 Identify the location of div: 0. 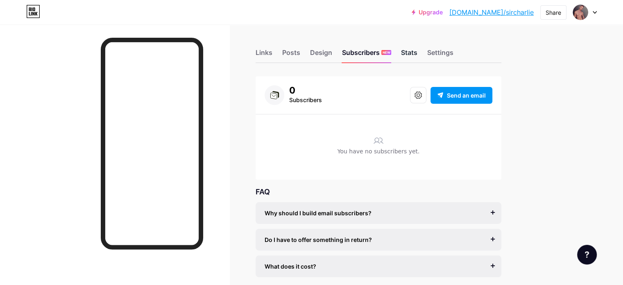
(306, 90).